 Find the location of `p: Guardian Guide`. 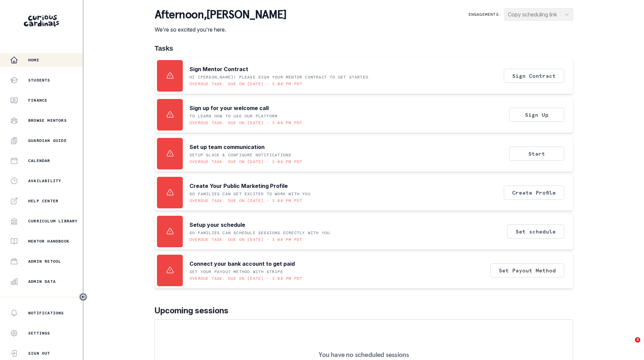

p: Guardian Guide is located at coordinates (47, 141).